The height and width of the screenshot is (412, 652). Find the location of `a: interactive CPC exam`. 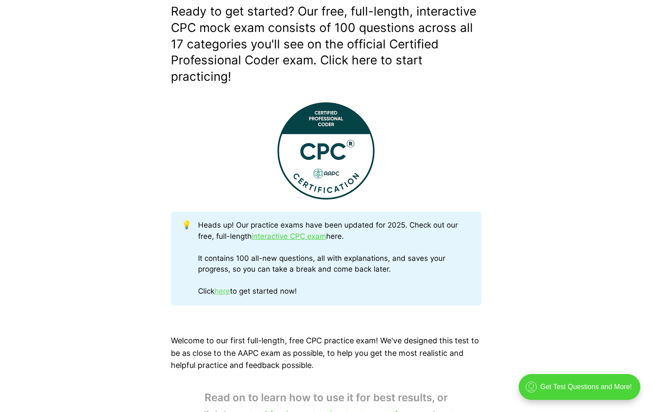

a: interactive CPC exam is located at coordinates (289, 236).